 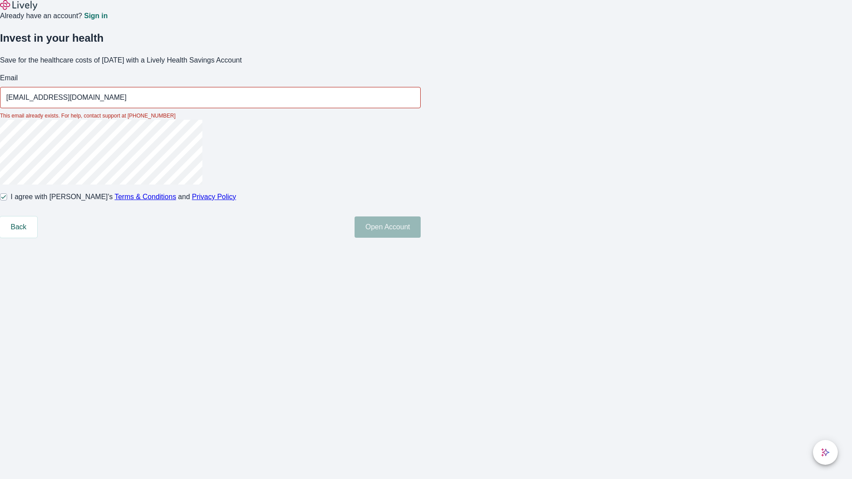 What do you see at coordinates (145, 197) in the screenshot?
I see `a: Terms & Conditions` at bounding box center [145, 197].